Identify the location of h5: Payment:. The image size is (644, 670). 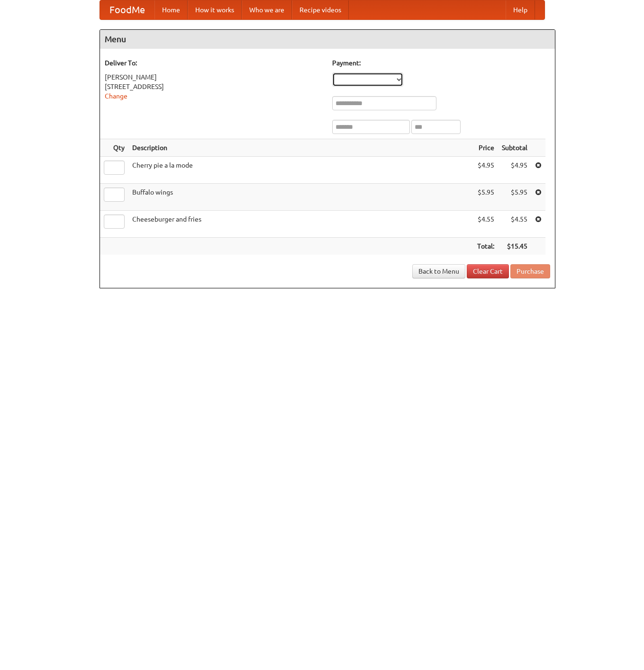
(441, 63).